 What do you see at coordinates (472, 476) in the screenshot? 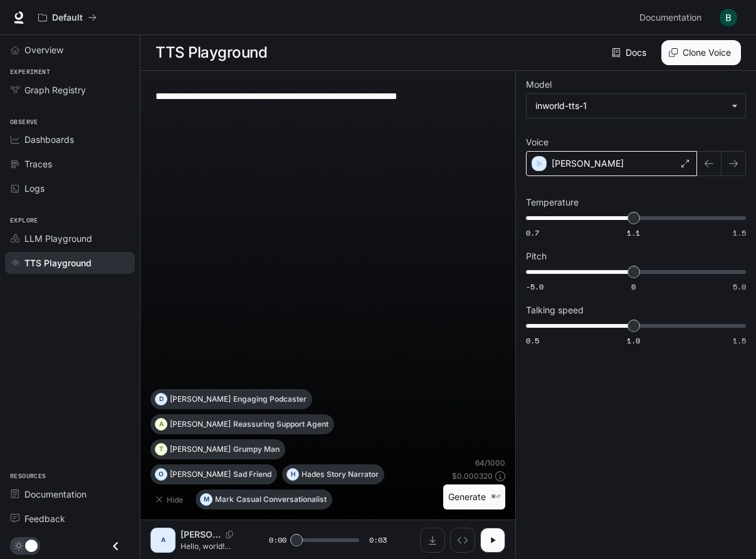
I see `p: $ 0.000320` at bounding box center [472, 476].